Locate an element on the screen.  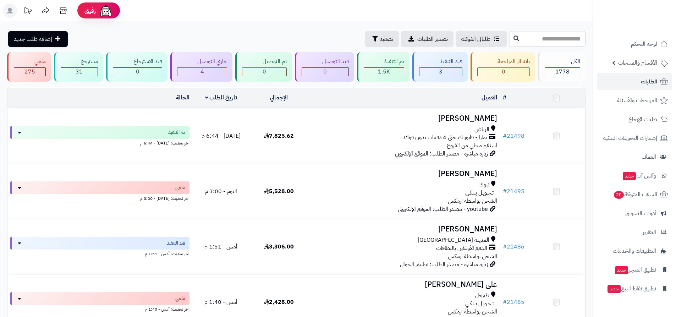
span: إشعارات التحويلات البنكية is located at coordinates (631, 138).